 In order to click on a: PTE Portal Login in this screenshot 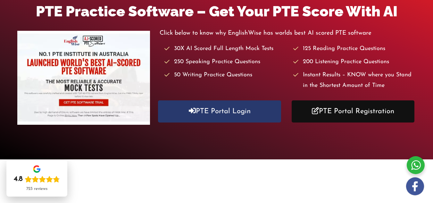, I will do `click(219, 111)`.